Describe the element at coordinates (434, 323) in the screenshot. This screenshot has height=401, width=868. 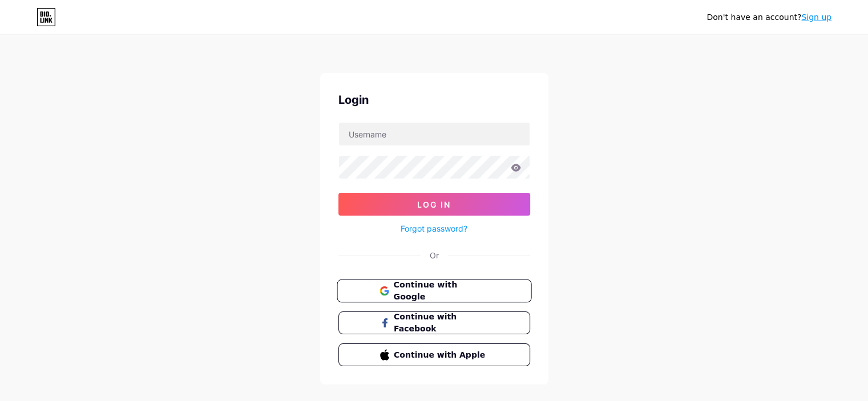
I see `button: Continue with Facebook` at that location.